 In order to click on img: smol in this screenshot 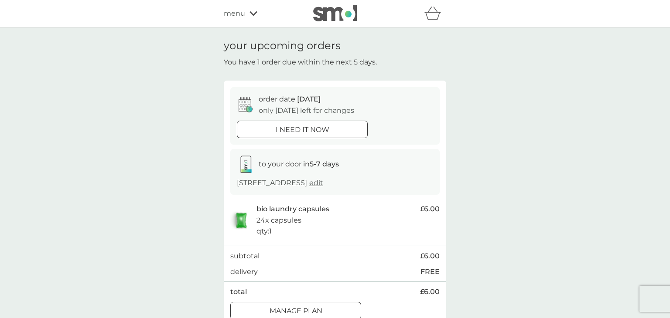, I will do `click(335, 13)`.